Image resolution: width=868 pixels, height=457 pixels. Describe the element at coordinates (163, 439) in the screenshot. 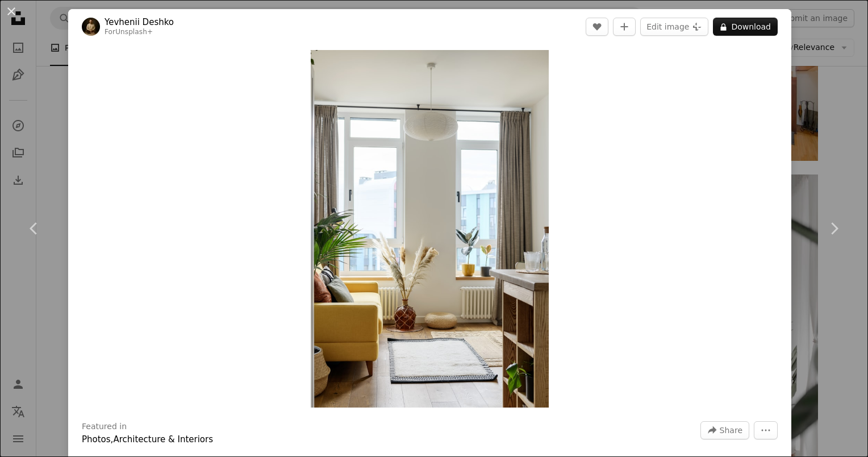

I see `a: Architecture & Interiors` at that location.